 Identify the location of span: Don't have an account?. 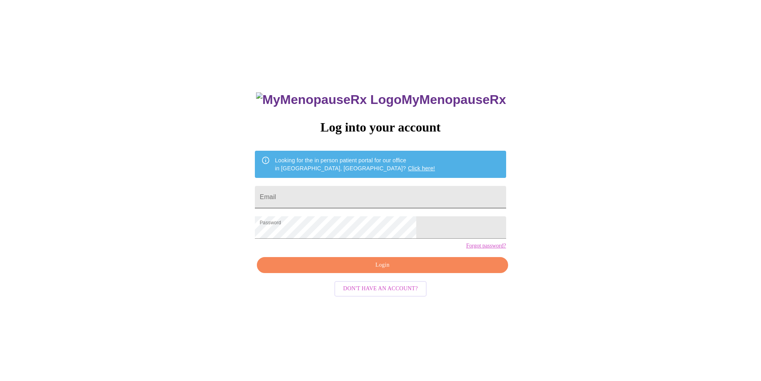
(380, 289).